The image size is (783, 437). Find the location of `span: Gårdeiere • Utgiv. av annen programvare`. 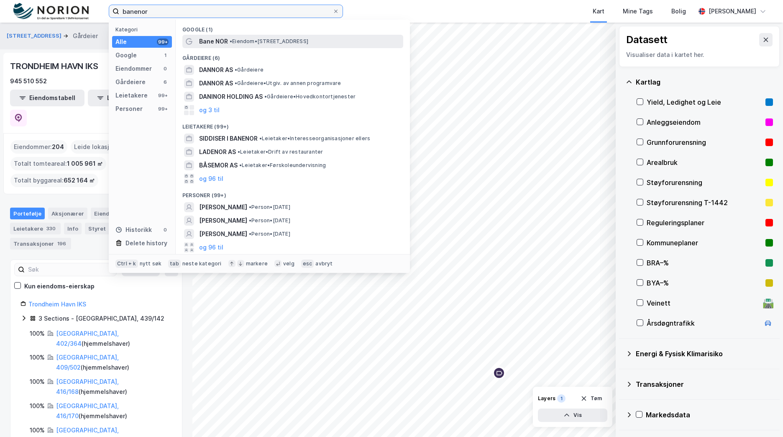

span: Gårdeiere • Utgiv. av annen programvare is located at coordinates (288, 83).